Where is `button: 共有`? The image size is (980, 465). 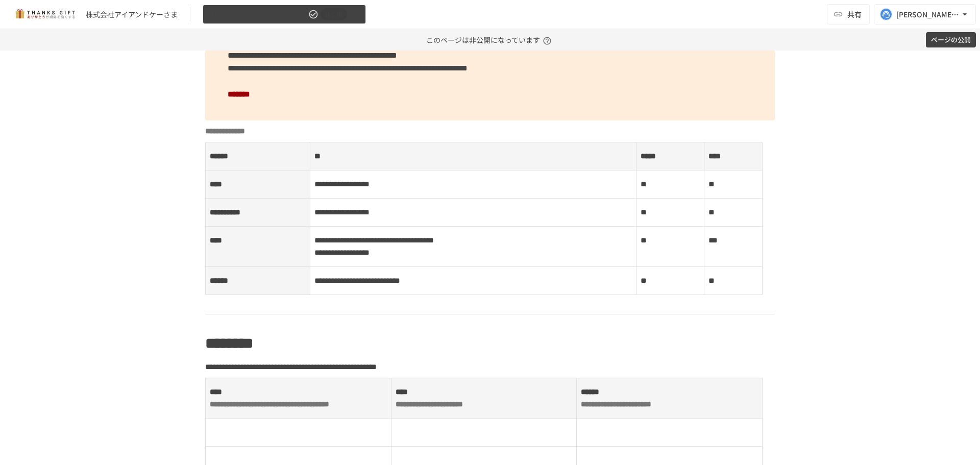 button: 共有 is located at coordinates (848, 14).